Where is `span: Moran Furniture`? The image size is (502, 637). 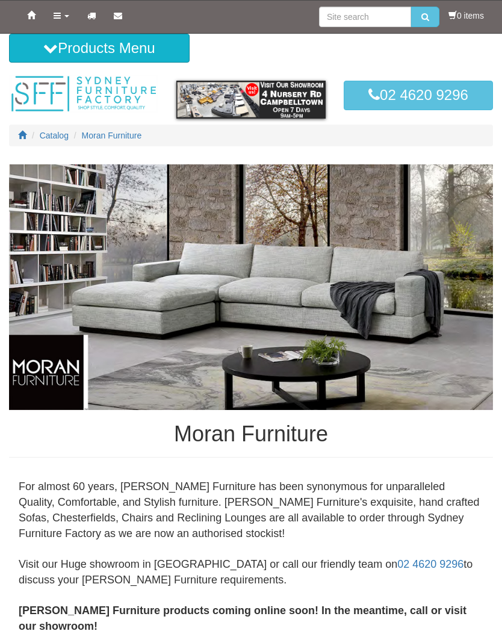 span: Moran Furniture is located at coordinates (112, 136).